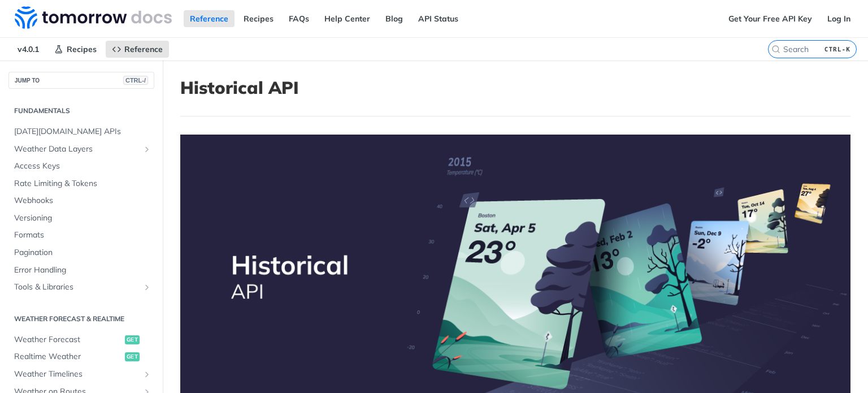 The height and width of the screenshot is (393, 868). What do you see at coordinates (81, 184) in the screenshot?
I see `a: Rate Limiting & Tokens` at bounding box center [81, 184].